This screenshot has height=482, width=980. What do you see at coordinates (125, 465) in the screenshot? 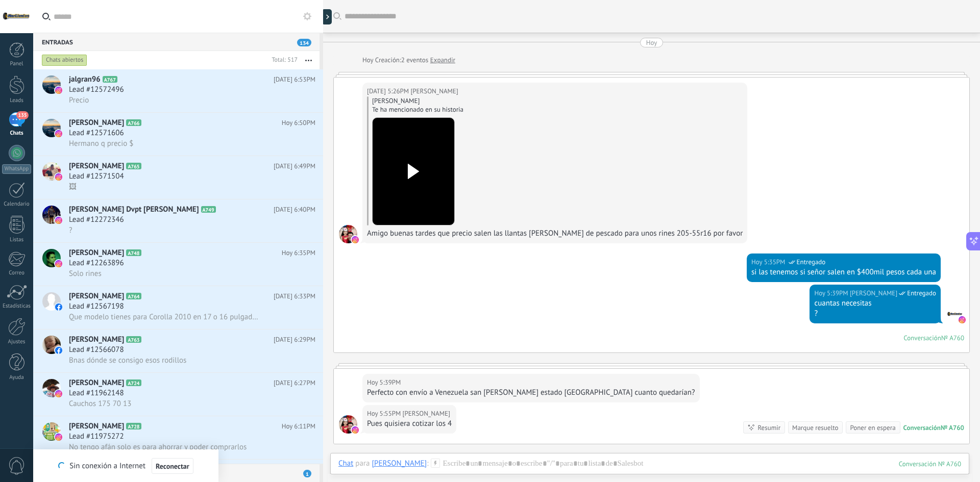
I see `div: Sin conexión a Internet` at bounding box center [125, 465].